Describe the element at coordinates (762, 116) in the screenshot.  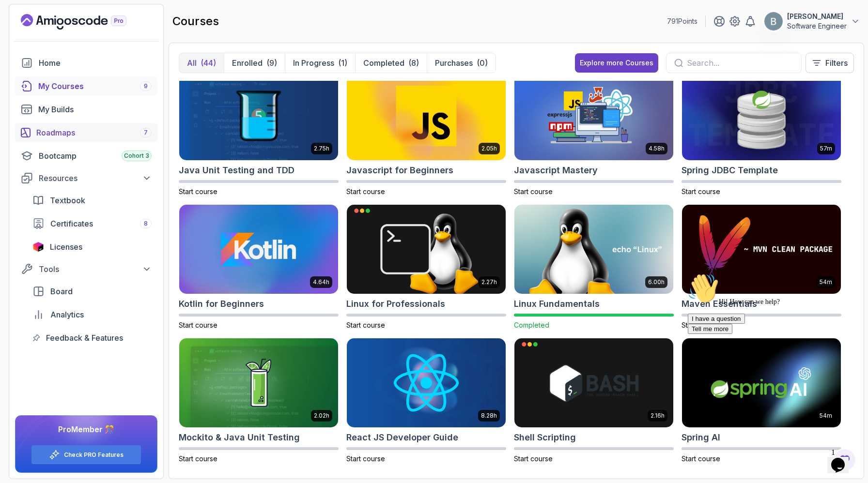
I see `img: Spring JDBC Template card` at that location.